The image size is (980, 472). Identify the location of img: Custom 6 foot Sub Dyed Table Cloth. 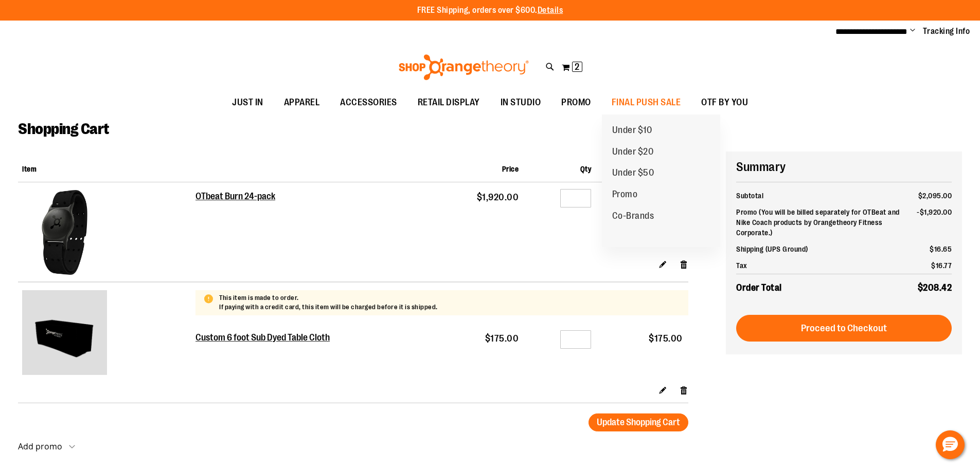
(64, 333).